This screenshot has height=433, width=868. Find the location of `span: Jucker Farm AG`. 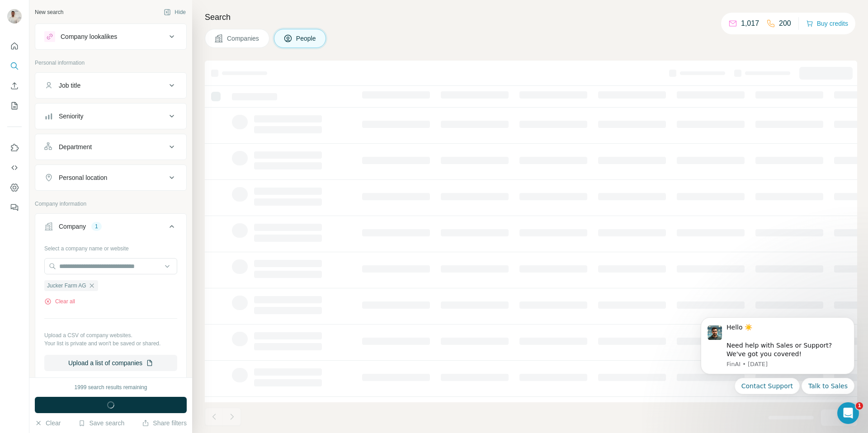

span: Jucker Farm AG is located at coordinates (67, 285).